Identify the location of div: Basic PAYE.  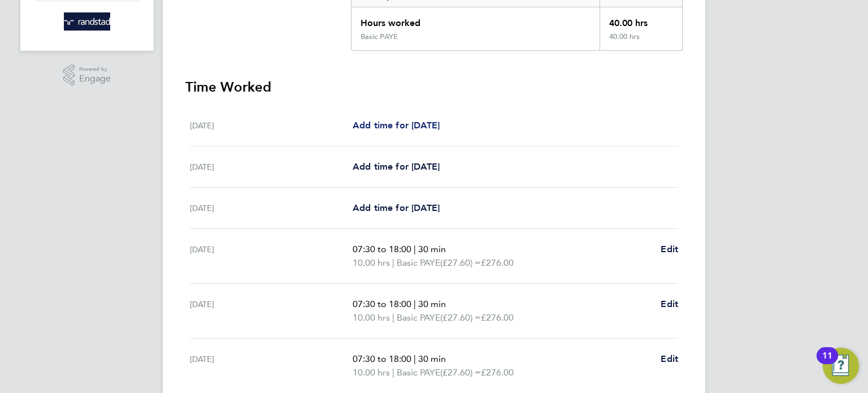
(379, 36).